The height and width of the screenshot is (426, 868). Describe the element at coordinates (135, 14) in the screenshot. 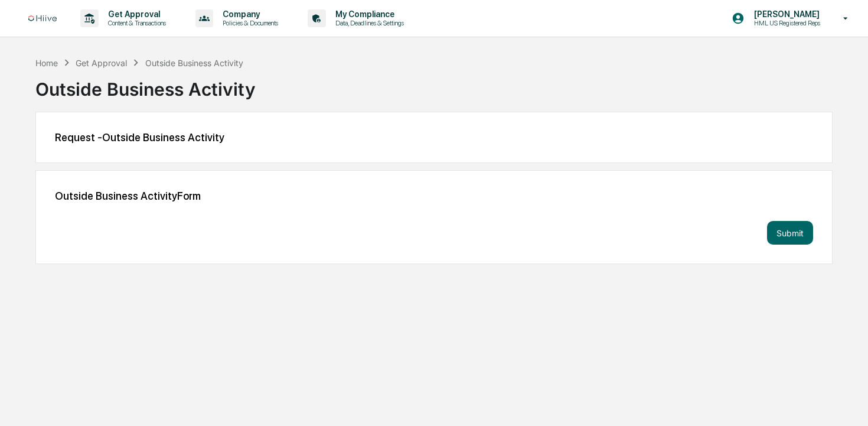

I see `p: Get Approval` at that location.